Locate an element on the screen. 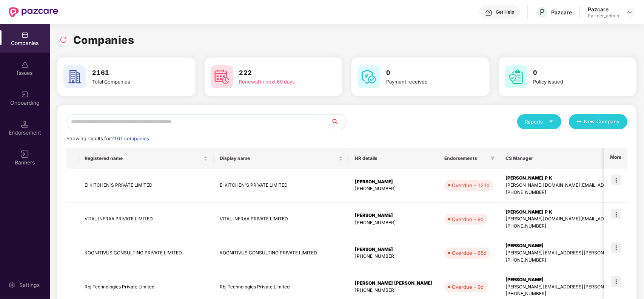 This screenshot has width=644, height=299. img: svg+xml;base64,PHN2ZyB3aWR0aD0iMjAiIGhlaWdodD0iMjAiIHZpZXdCb3g9IjAgMCAyMCAyMCIgZmlsbD0ibm9uZSIgeG... is located at coordinates (25, 94).